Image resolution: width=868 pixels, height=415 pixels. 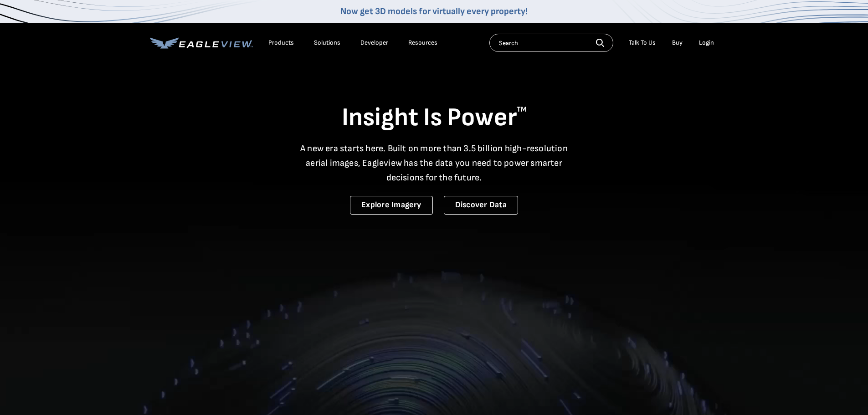 I want to click on a: Explore Imagery, so click(x=391, y=206).